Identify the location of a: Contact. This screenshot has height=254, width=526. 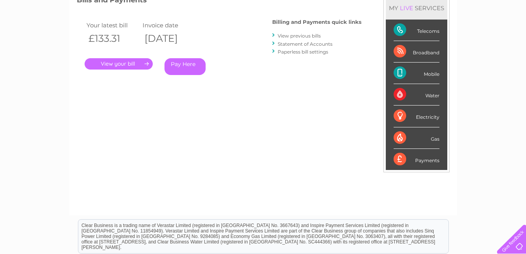
(483, 36).